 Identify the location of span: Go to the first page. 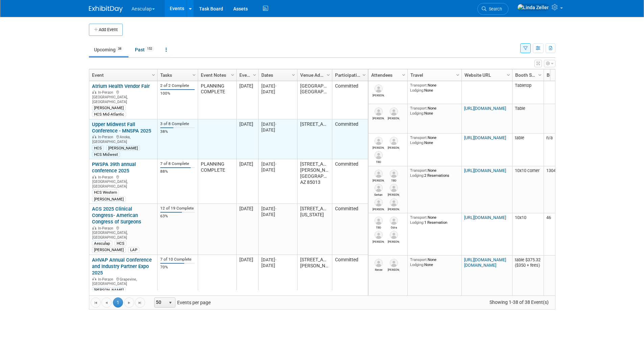
(96, 303).